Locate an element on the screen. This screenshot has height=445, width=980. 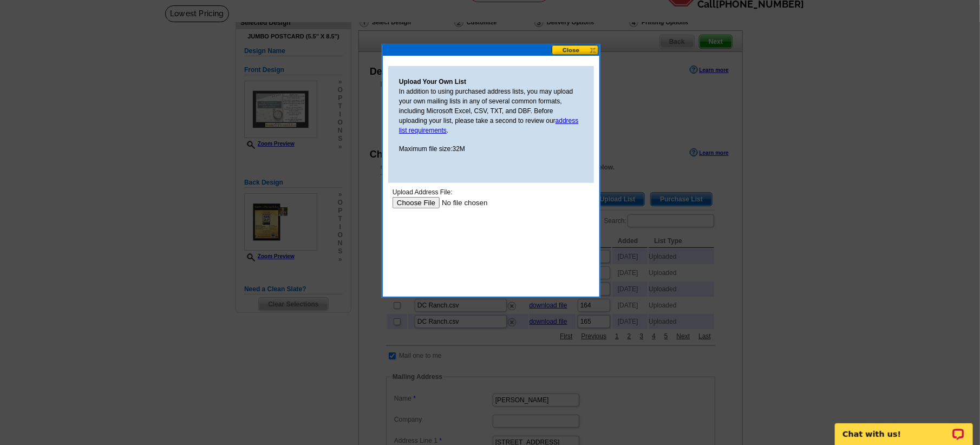
button: Open LiveChat chat widget is located at coordinates (131, 23).